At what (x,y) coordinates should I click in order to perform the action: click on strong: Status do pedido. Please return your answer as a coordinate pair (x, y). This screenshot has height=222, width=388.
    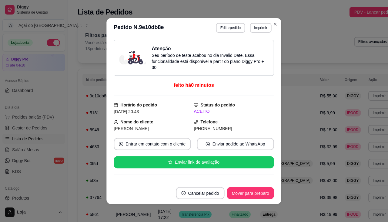
    Looking at the image, I should click on (218, 105).